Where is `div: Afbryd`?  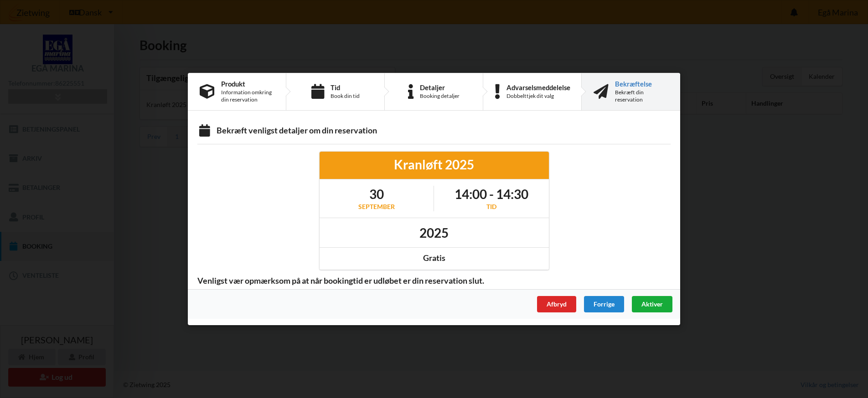
div: Afbryd is located at coordinates (556, 304).